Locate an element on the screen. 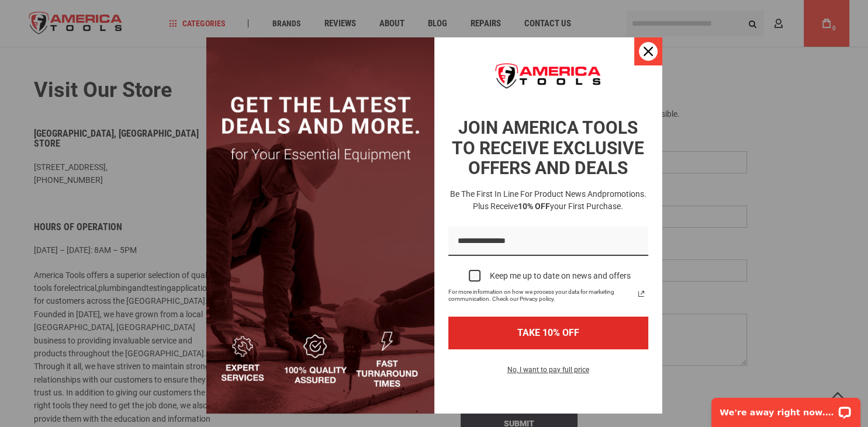 Image resolution: width=868 pixels, height=427 pixels. input: Email field is located at coordinates (548, 241).